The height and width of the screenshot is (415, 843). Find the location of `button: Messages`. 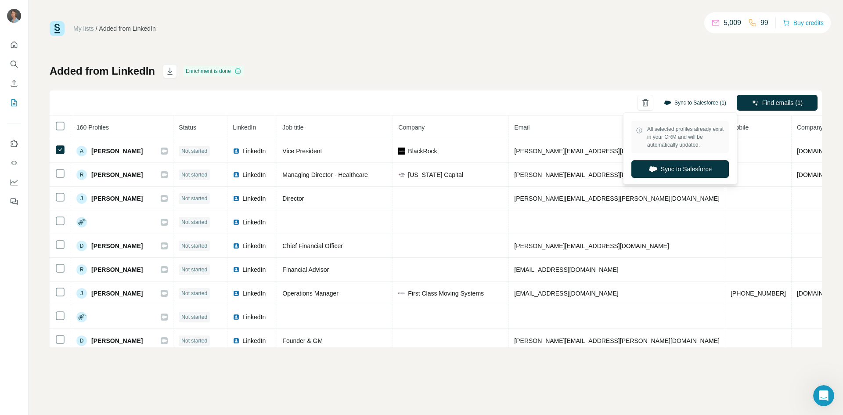

button: Messages is located at coordinates (66, 292).